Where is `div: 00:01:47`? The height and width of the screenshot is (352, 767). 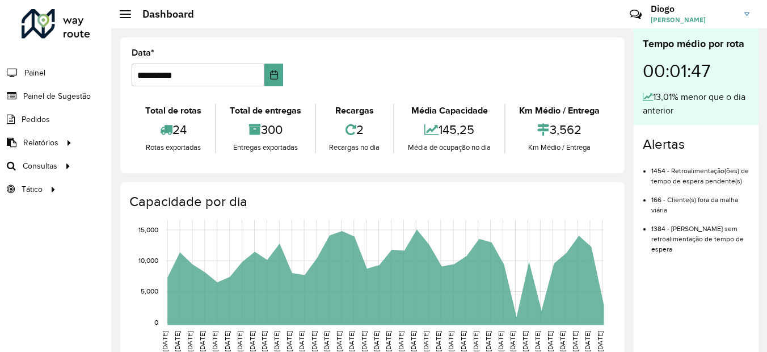 div: 00:01:47 is located at coordinates (696, 71).